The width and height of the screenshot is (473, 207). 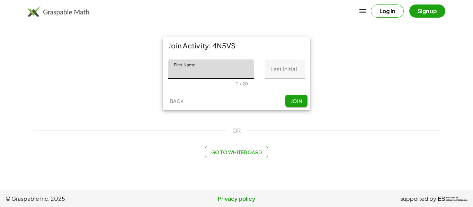 I want to click on a: Privacy policy, so click(x=236, y=199).